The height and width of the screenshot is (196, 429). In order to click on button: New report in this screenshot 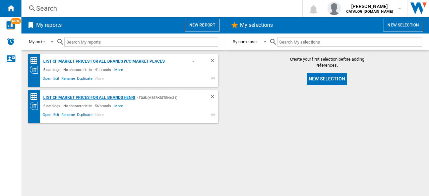, I will do `click(202, 25)`.